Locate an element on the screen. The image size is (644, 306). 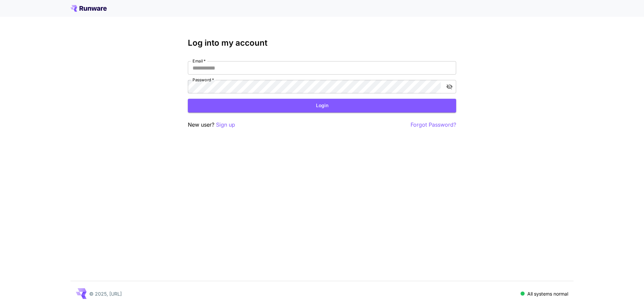
label: Password is located at coordinates (203, 80).